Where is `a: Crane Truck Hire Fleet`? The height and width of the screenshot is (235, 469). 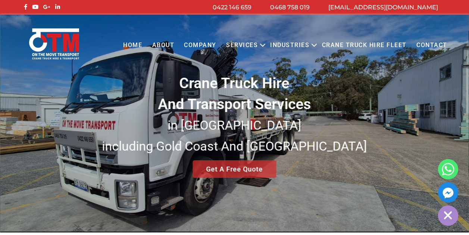
a: Crane Truck Hire Fleet is located at coordinates (364, 45).